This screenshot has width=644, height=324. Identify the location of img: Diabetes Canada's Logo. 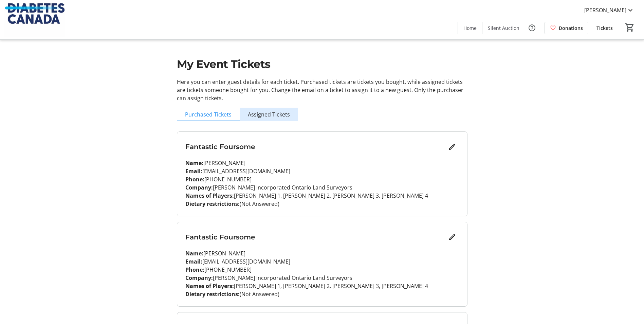
(34, 19).